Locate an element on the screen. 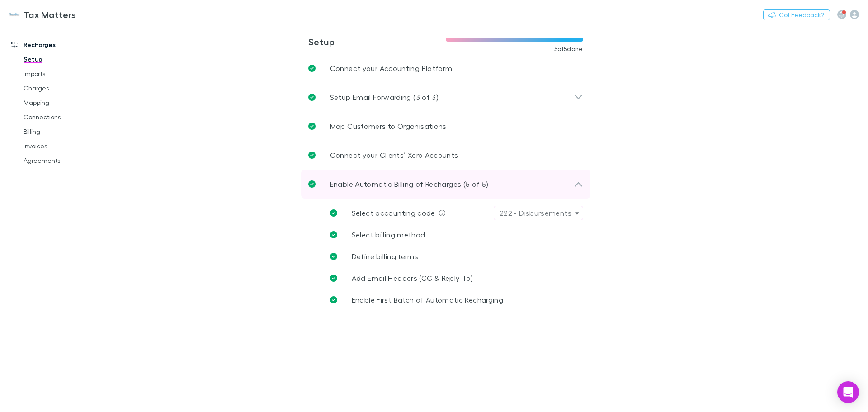 This screenshot has height=412, width=868. p: Connect your Clients’ Xero Accounts is located at coordinates (394, 155).